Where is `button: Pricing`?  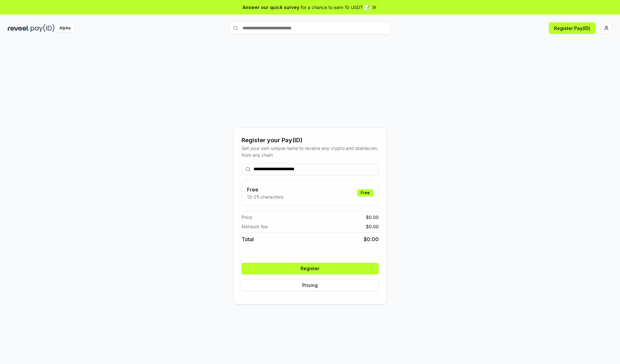 button: Pricing is located at coordinates (310, 285).